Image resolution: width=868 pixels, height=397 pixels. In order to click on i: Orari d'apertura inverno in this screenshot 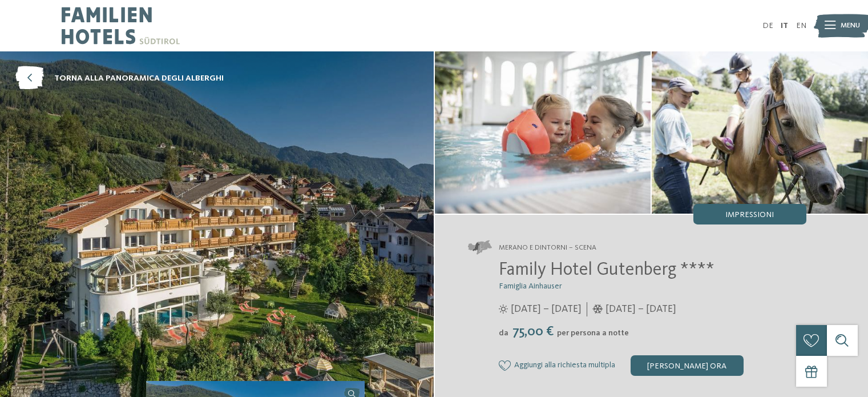, I will do `click(598, 309)`.